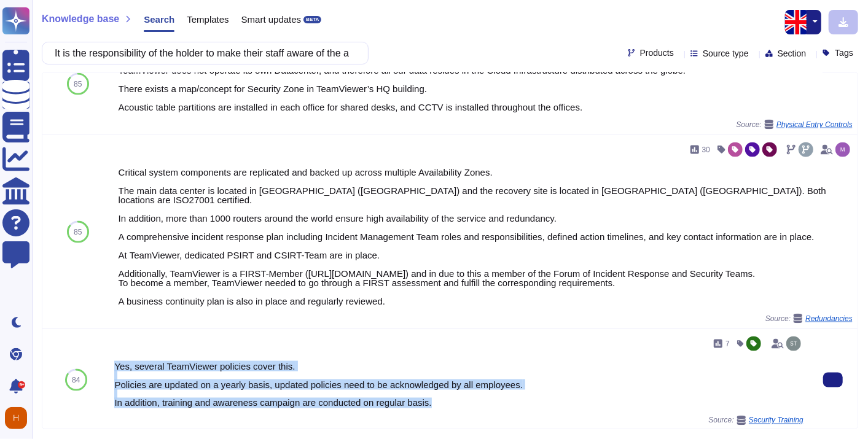 This screenshot has width=868, height=439. Describe the element at coordinates (485, 237) in the screenshot. I see `div: Critical system components are replicated and backed up across multiple Availability Zones. The m...` at that location.